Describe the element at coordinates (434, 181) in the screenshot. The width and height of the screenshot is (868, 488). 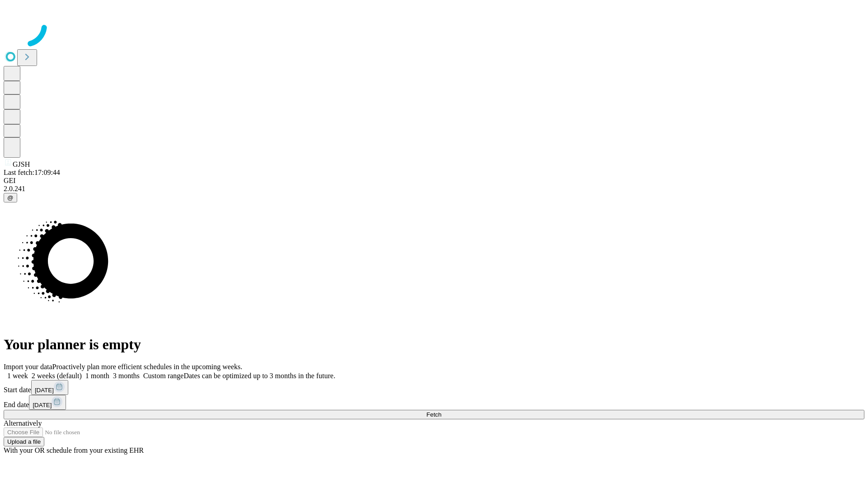
I see `div: GEI` at that location.